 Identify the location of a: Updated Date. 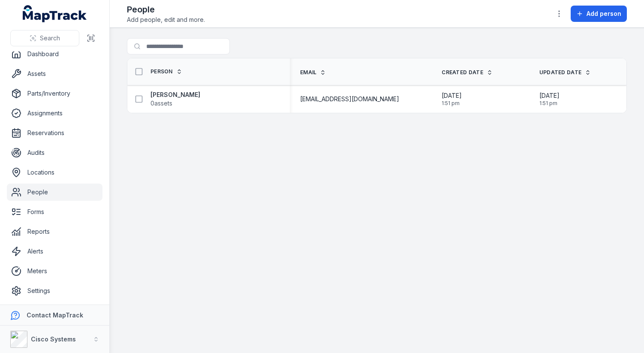
(565, 73).